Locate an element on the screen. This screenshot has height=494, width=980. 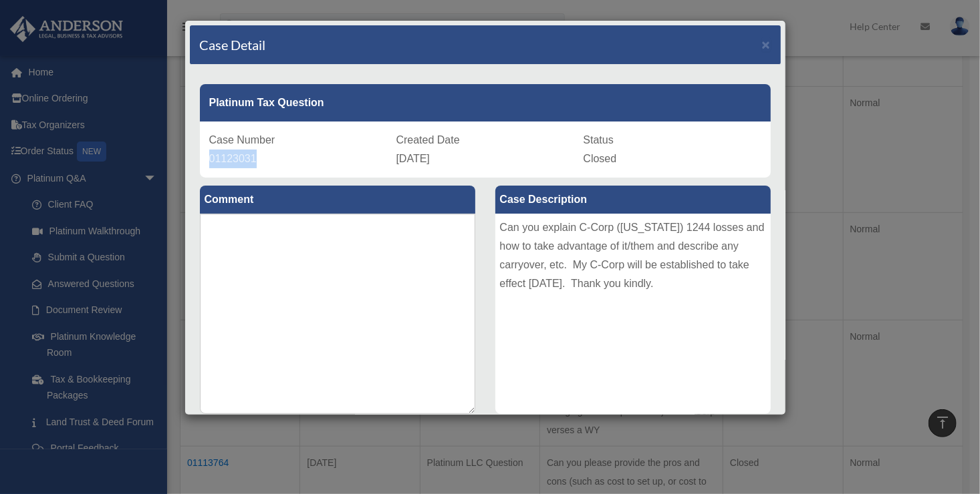
label: Comment is located at coordinates (337, 200).